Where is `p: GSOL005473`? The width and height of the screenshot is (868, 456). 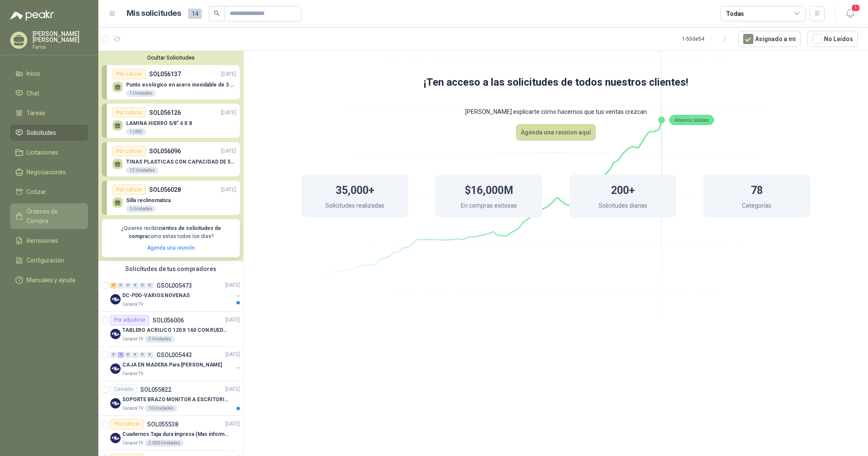 p: GSOL005473 is located at coordinates (174, 285).